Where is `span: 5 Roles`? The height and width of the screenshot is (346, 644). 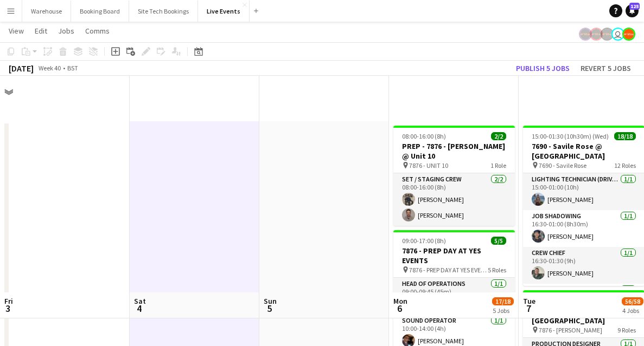
span: 5 Roles is located at coordinates (497, 270).